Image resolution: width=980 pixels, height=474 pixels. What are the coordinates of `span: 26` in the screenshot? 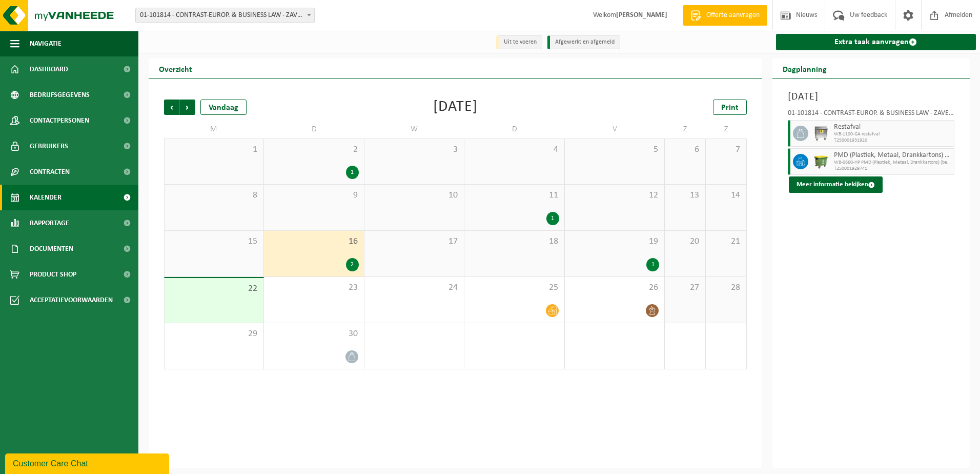 It's located at (615, 288).